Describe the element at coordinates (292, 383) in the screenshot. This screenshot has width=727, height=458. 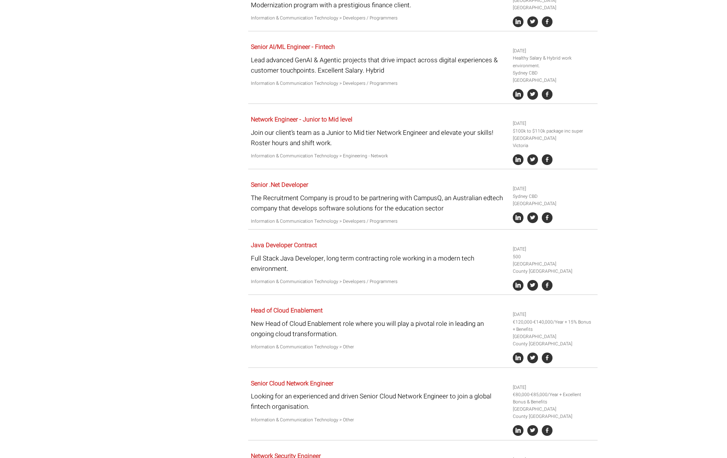
I see `a: Senior Cloud Network Engineer` at that location.